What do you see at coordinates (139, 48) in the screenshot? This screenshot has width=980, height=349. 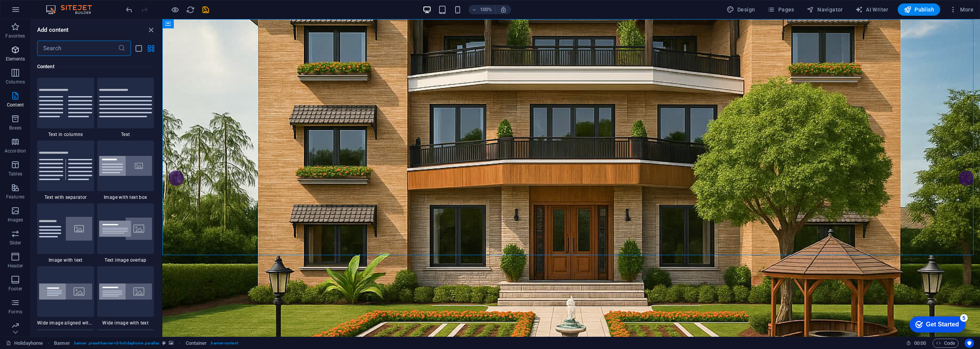 I see `button: list-view` at bounding box center [139, 48].